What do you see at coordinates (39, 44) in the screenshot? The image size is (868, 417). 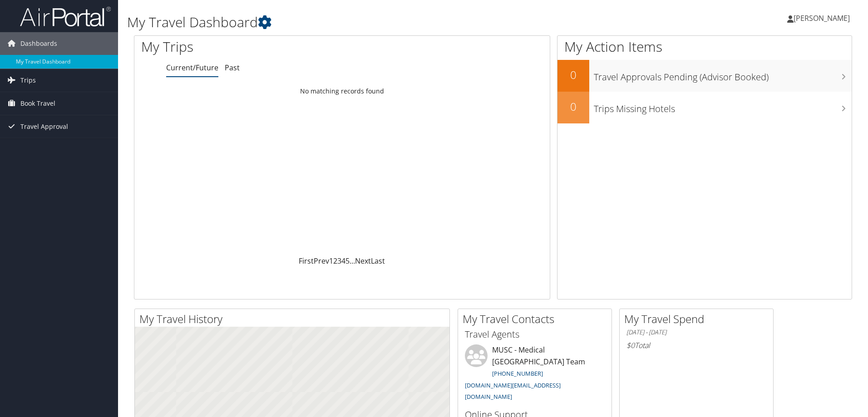 I see `span: Dashboards` at bounding box center [39, 44].